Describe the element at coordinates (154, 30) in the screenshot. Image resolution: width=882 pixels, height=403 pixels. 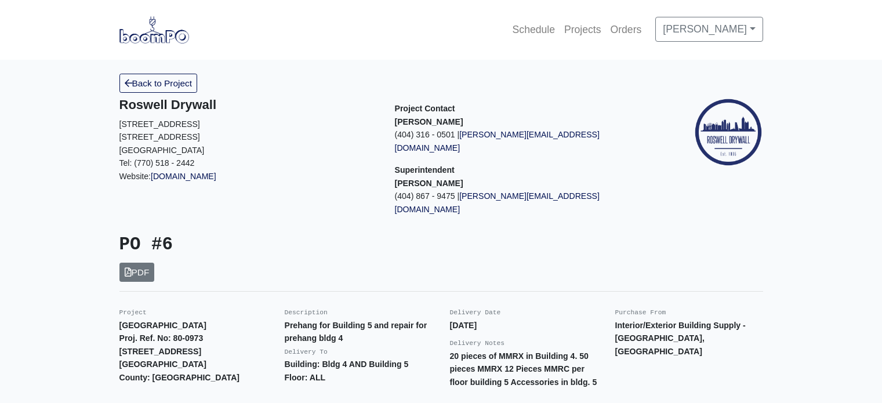
I see `img: boomPO` at that location.